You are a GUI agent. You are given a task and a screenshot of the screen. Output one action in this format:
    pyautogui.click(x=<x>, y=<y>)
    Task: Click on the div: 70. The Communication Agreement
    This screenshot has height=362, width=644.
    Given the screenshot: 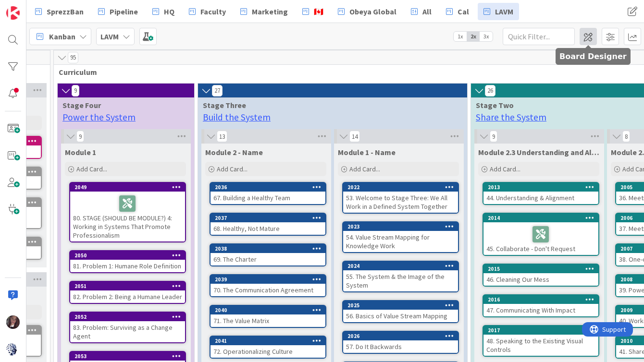 What is the action you would take?
    pyautogui.click(x=268, y=291)
    